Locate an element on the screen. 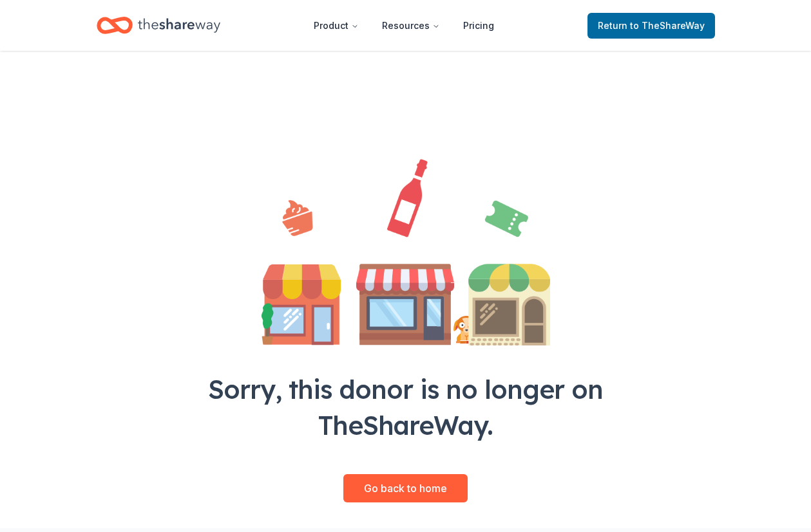 The image size is (811, 532). button: Product is located at coordinates (336, 26).